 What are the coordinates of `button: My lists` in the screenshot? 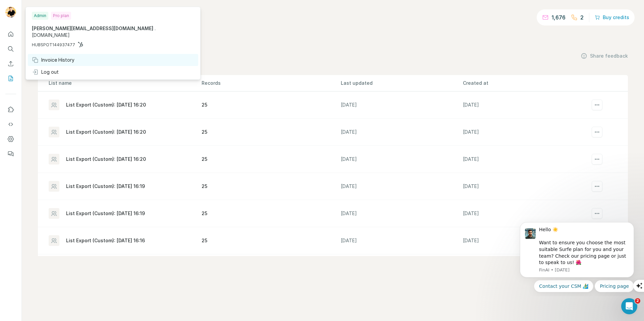 It's located at (11, 78).